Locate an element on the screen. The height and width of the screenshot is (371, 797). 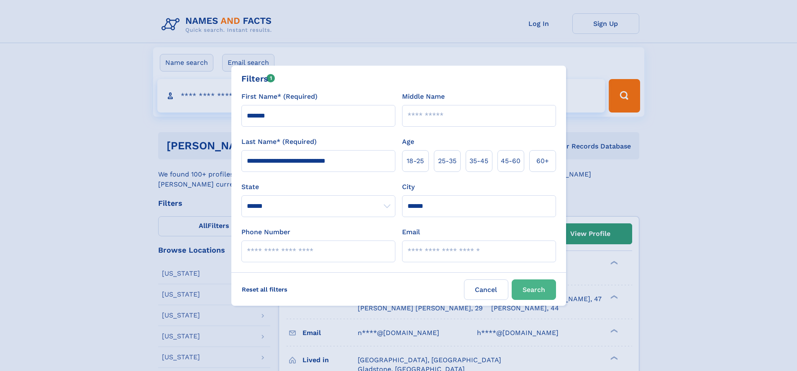
span: 60+ is located at coordinates (543, 161).